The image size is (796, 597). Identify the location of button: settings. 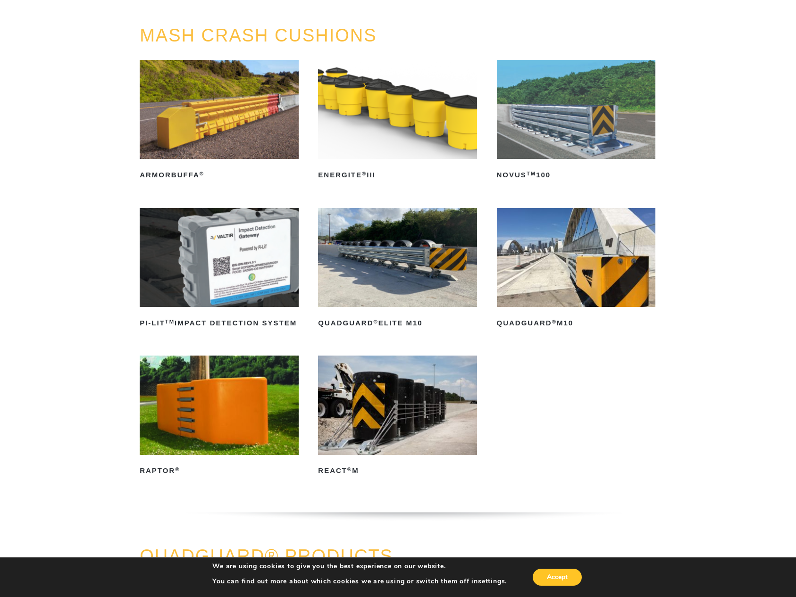
(491, 582).